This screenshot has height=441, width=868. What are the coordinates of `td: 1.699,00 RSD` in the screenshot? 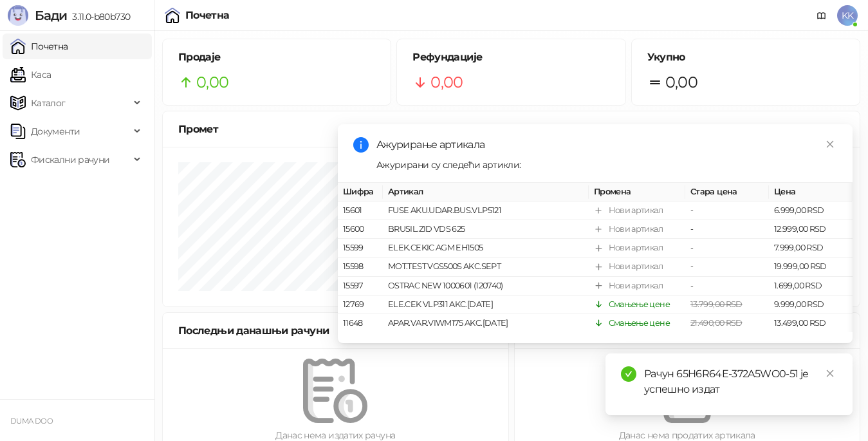 It's located at (811, 286).